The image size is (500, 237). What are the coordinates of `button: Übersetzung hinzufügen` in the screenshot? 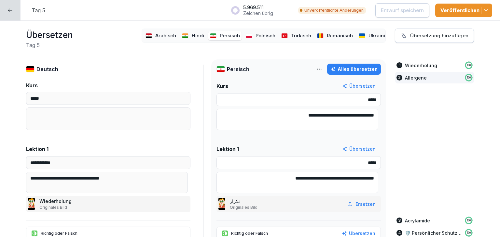 It's located at (434, 36).